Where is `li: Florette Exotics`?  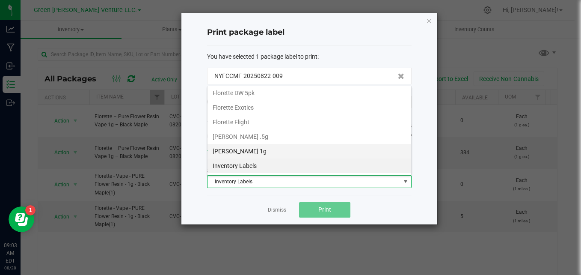 li: Florette Exotics is located at coordinates (309, 107).